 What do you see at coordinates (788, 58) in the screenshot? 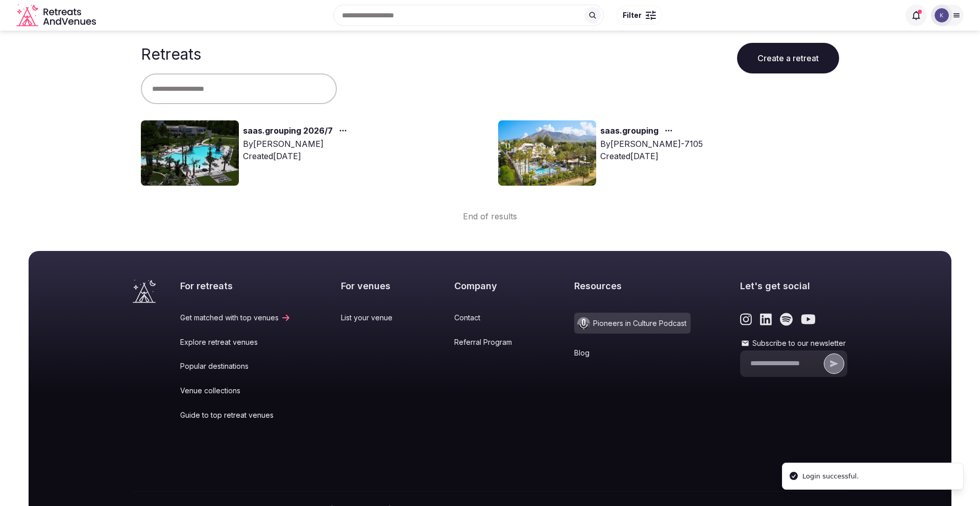
I see `button: Create a retreat` at bounding box center [788, 58].